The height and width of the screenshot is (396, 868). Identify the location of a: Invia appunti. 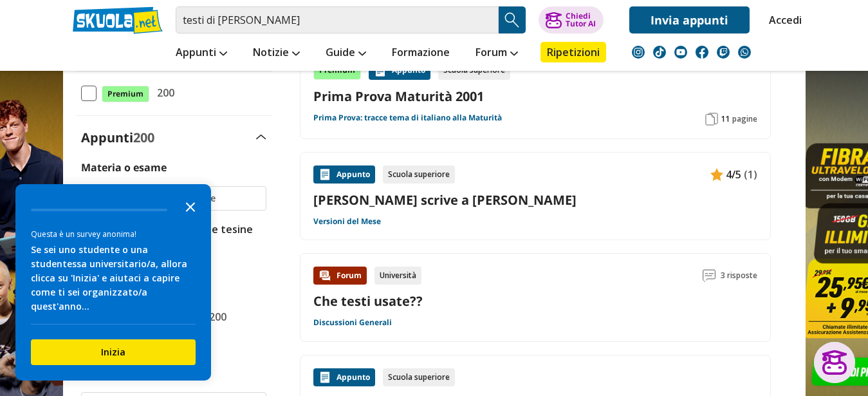
(689, 20).